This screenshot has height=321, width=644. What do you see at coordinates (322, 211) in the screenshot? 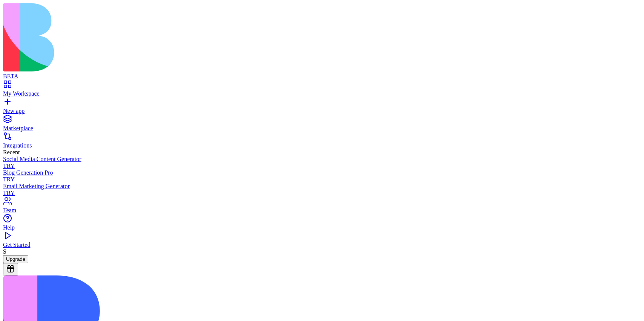
I see `div: Team` at bounding box center [322, 211].